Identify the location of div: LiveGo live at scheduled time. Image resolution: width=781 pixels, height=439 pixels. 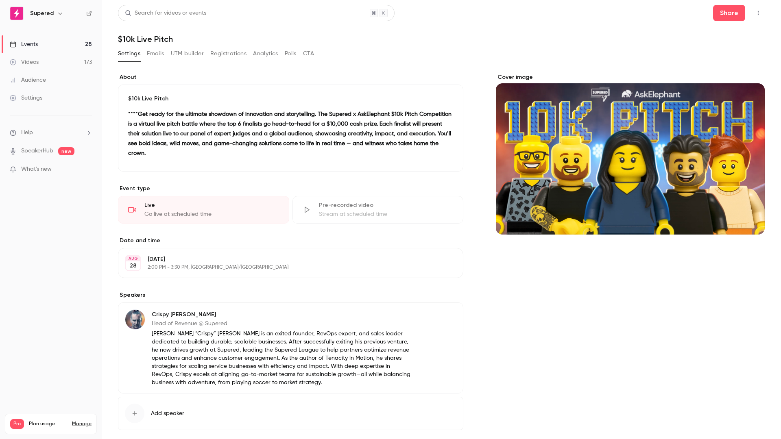
(203, 210).